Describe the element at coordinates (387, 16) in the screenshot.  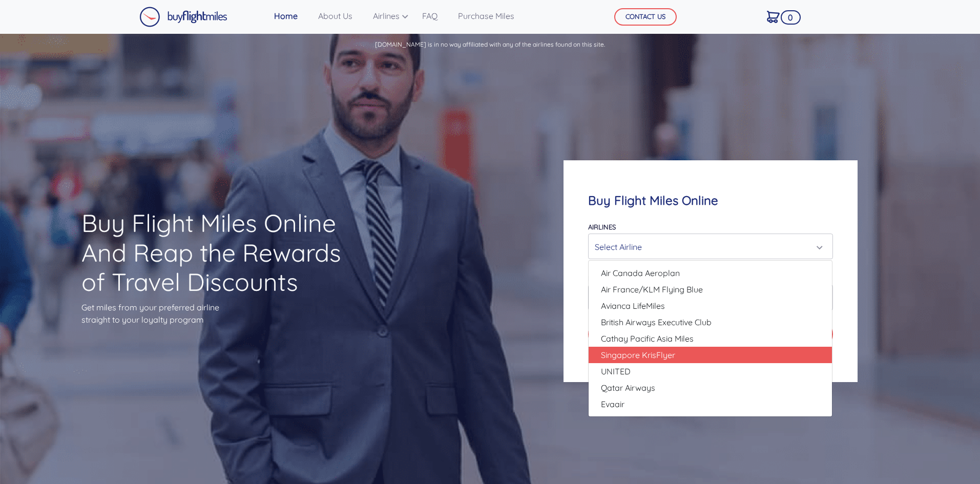
I see `a: Airlines` at that location.